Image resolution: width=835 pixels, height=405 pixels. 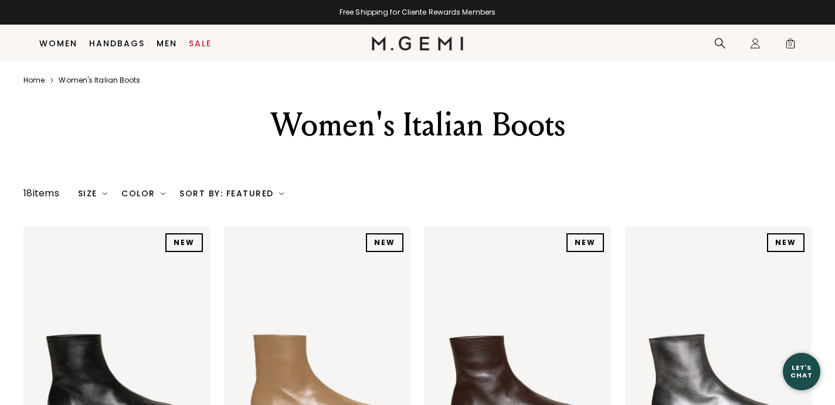 What do you see at coordinates (232, 193) in the screenshot?
I see `div: Sort By: Featured` at bounding box center [232, 193].